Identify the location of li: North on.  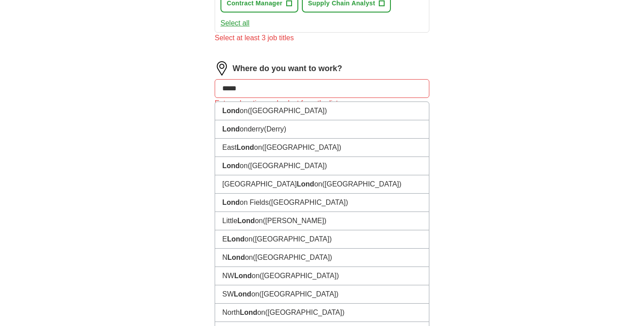
(322, 312).